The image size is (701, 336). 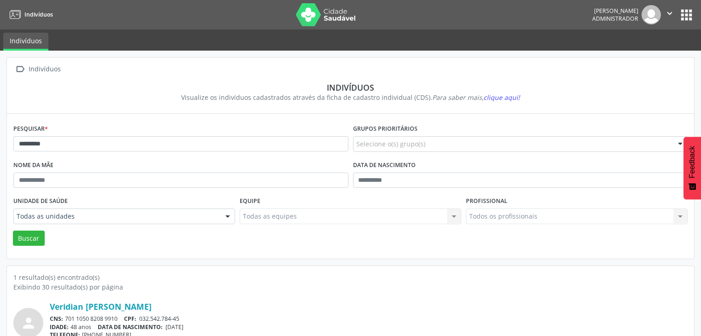 I want to click on span: Administrador, so click(x=615, y=18).